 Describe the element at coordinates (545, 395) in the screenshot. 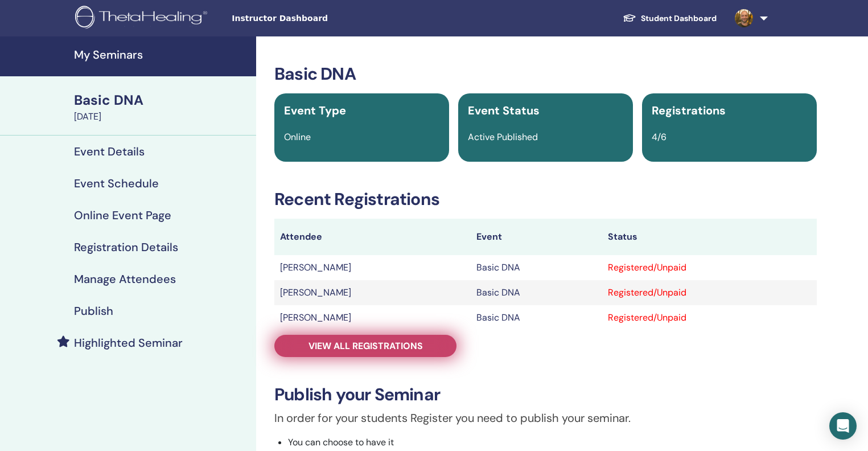

I see `h3: Publish your Seminar` at that location.